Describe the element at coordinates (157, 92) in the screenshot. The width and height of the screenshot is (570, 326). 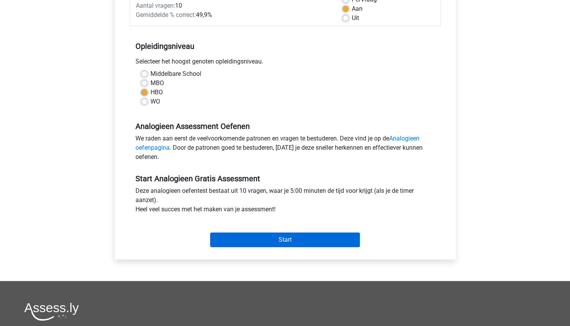
I see `label: HBO` at that location.